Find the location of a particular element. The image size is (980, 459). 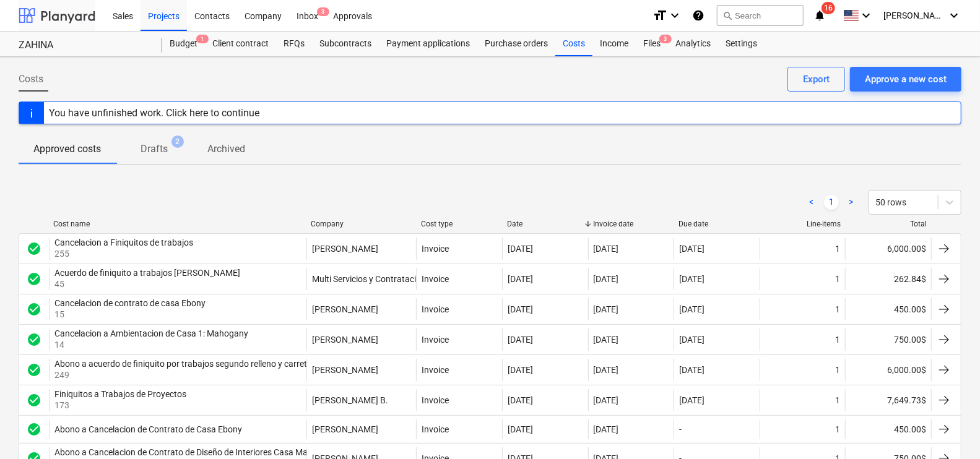

a: Subcontracts is located at coordinates (346, 44).